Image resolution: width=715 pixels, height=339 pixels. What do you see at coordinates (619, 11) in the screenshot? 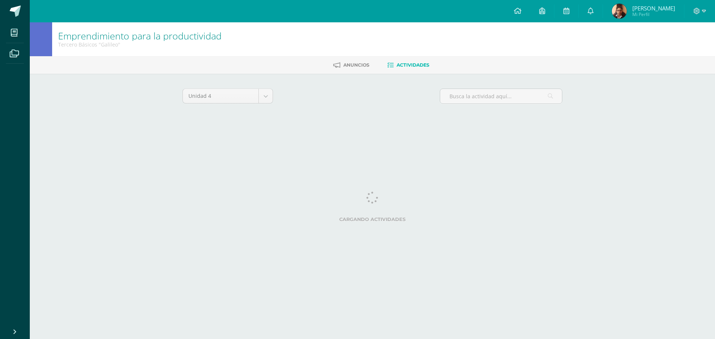
I see `img: 3a6ce4f768a7b1eafc7f18269d90ebb8.png` at bounding box center [619, 11].